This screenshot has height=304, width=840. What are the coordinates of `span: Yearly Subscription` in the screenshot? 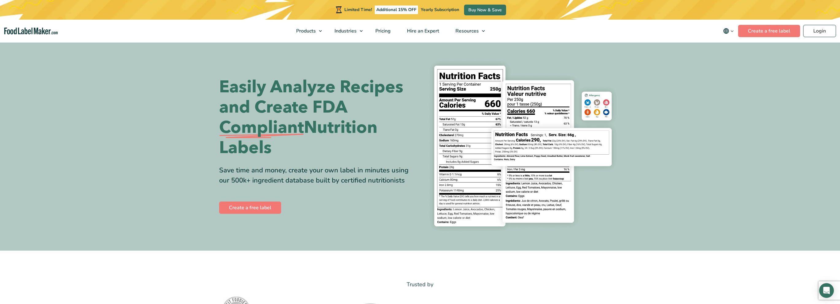 It's located at (440, 10).